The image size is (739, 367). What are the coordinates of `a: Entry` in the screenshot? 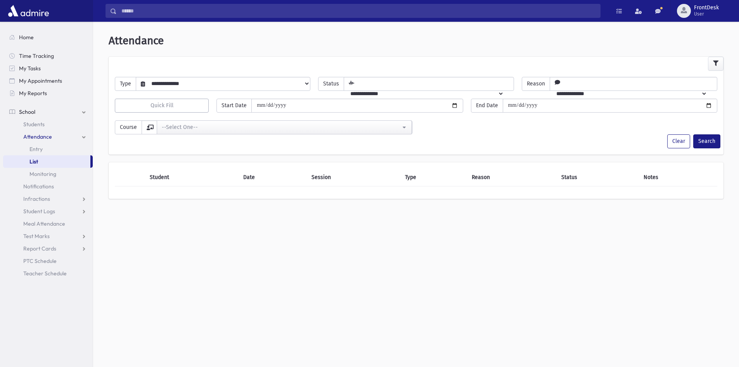 It's located at (48, 149).